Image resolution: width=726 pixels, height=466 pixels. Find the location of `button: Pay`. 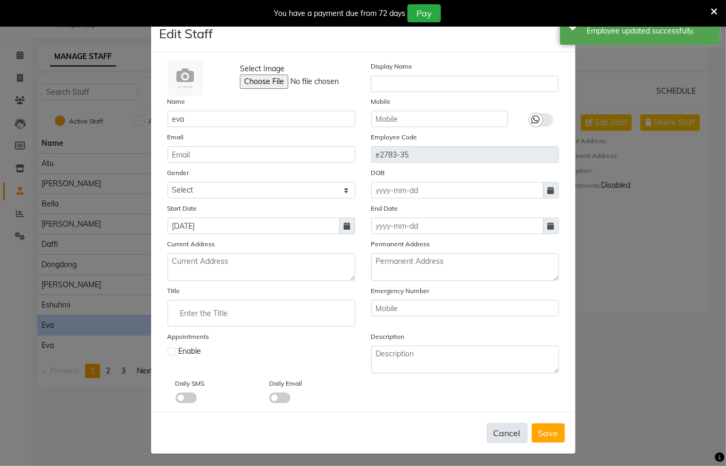

button: Pay is located at coordinates (424, 13).